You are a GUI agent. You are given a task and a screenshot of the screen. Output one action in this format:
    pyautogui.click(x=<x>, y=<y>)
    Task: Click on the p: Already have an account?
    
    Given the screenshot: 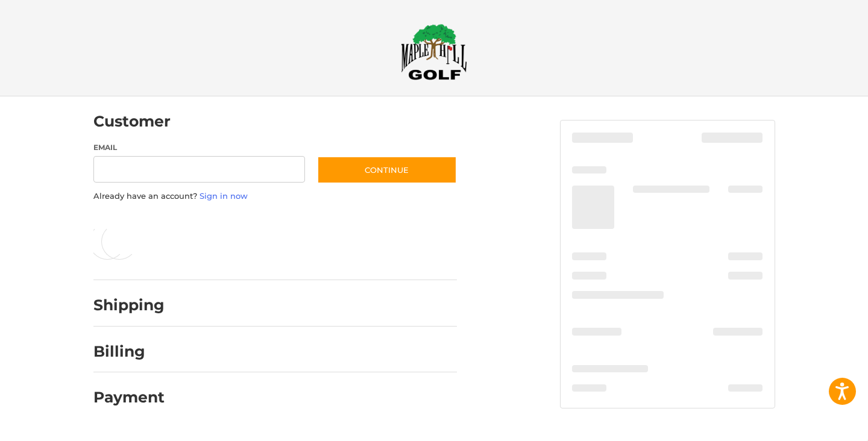 What is the action you would take?
    pyautogui.click(x=275, y=196)
    